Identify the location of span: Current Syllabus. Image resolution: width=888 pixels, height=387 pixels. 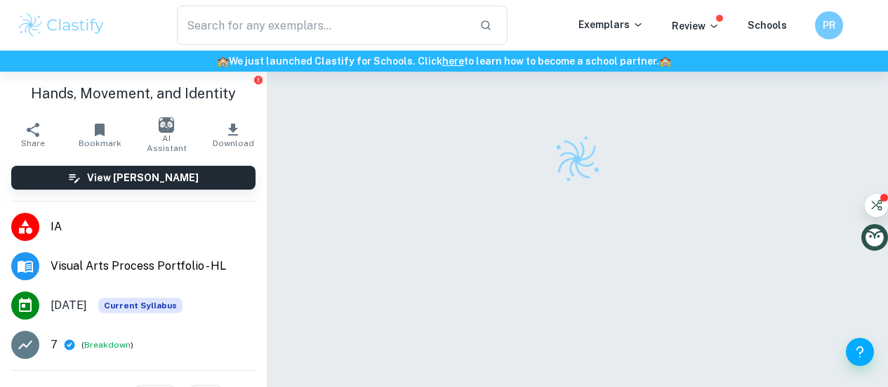
(140, 305).